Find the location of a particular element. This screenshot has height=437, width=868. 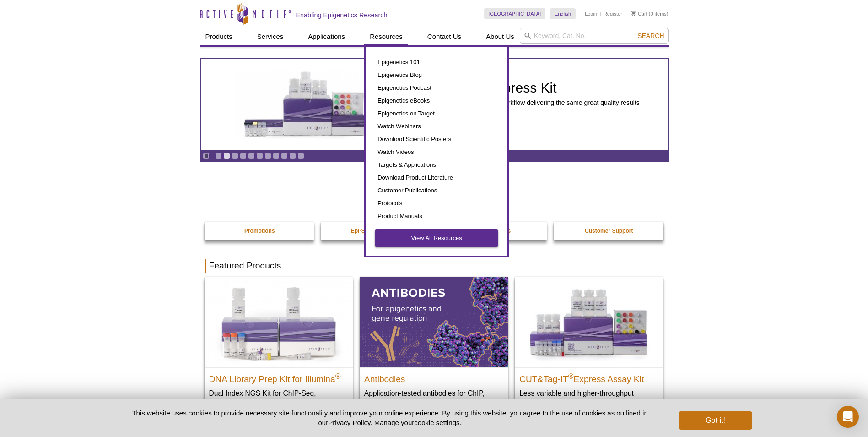

strong: Epi-Services Quote is located at coordinates (376, 231).